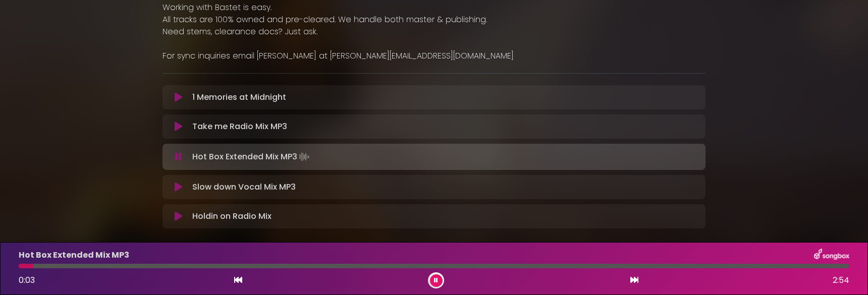 The width and height of the screenshot is (868, 295). I want to click on p: Take me Radio Mix MP3, so click(240, 126).